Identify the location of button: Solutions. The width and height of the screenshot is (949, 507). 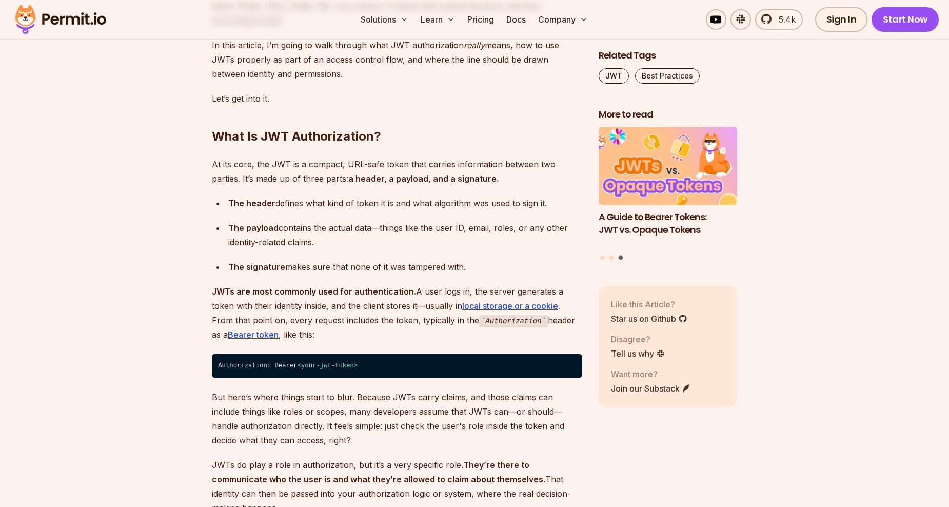
(384, 19).